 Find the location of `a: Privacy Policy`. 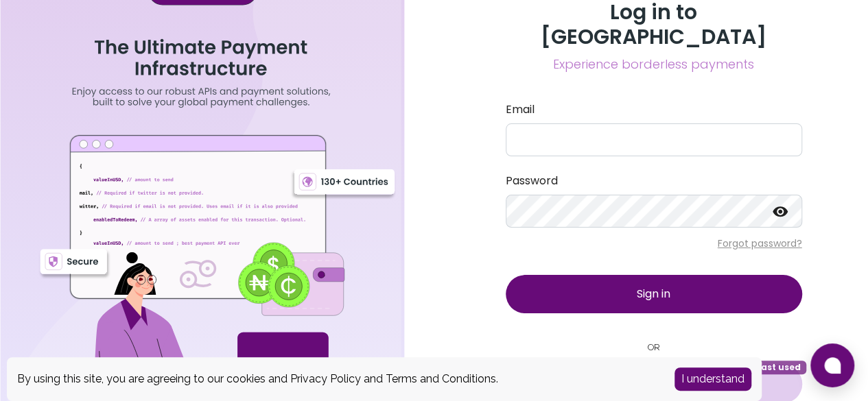

a: Privacy Policy is located at coordinates (326, 379).